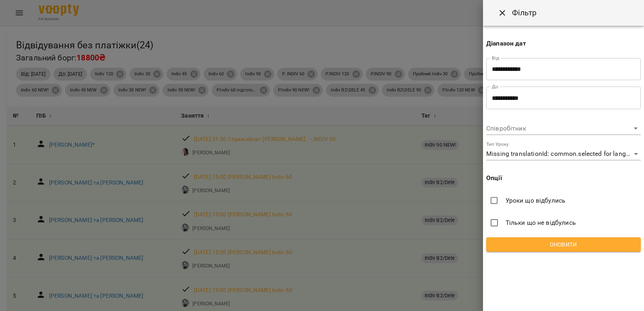  What do you see at coordinates (563, 44) in the screenshot?
I see `p: Діапазон дат` at bounding box center [563, 44].